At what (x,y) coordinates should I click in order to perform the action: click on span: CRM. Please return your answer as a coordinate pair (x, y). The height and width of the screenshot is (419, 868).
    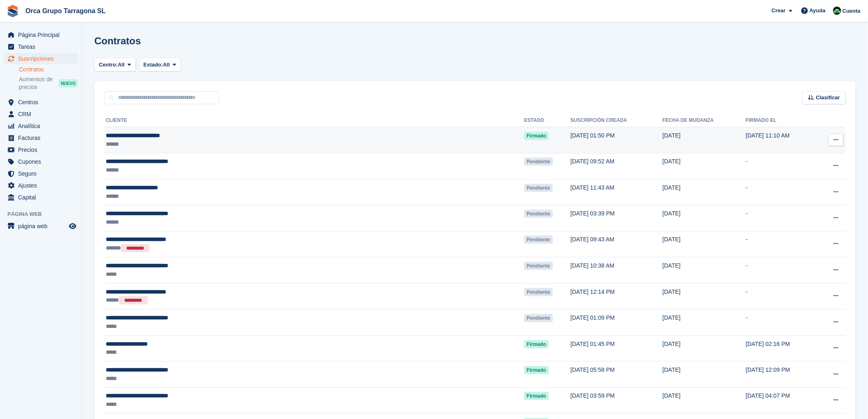
    Looking at the image, I should click on (43, 114).